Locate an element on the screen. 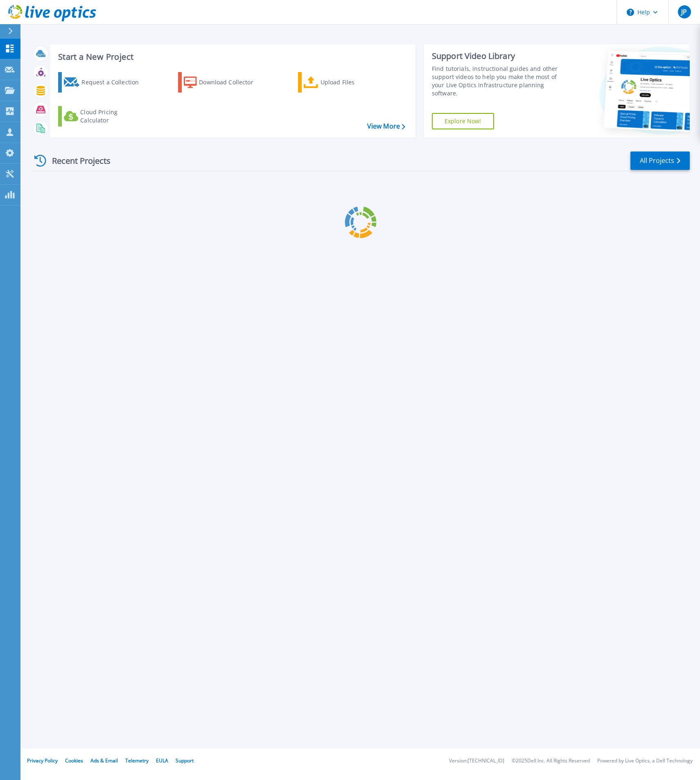 Image resolution: width=700 pixels, height=780 pixels. a: Download Collector is located at coordinates (224, 82).